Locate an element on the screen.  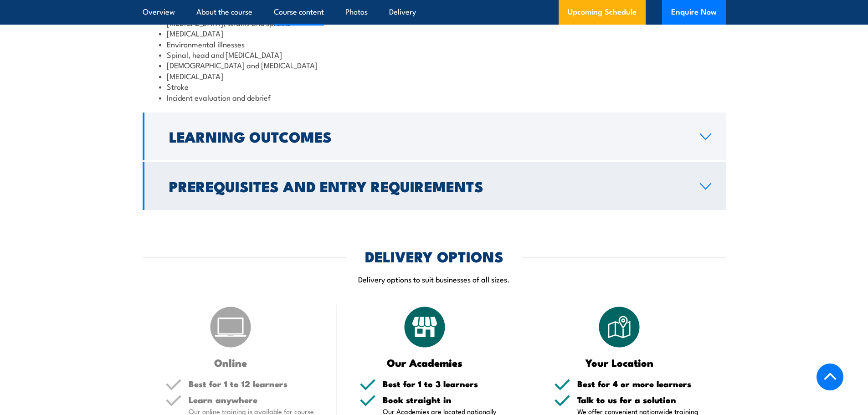
h5: Best for 1 to 3 learners is located at coordinates (446, 384).